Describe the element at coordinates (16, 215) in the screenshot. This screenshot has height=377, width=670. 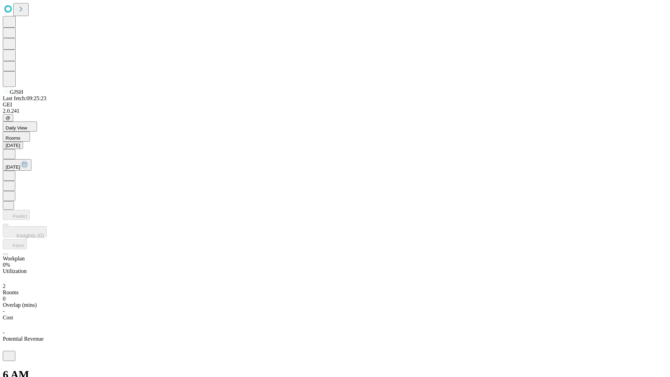
I see `button: Predict` at that location.